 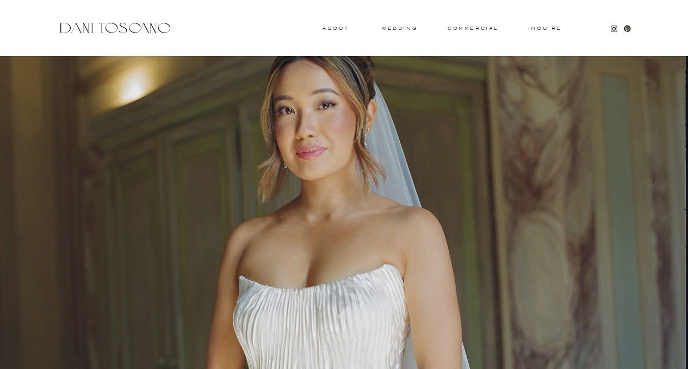 I want to click on a: Inquire, so click(x=545, y=29).